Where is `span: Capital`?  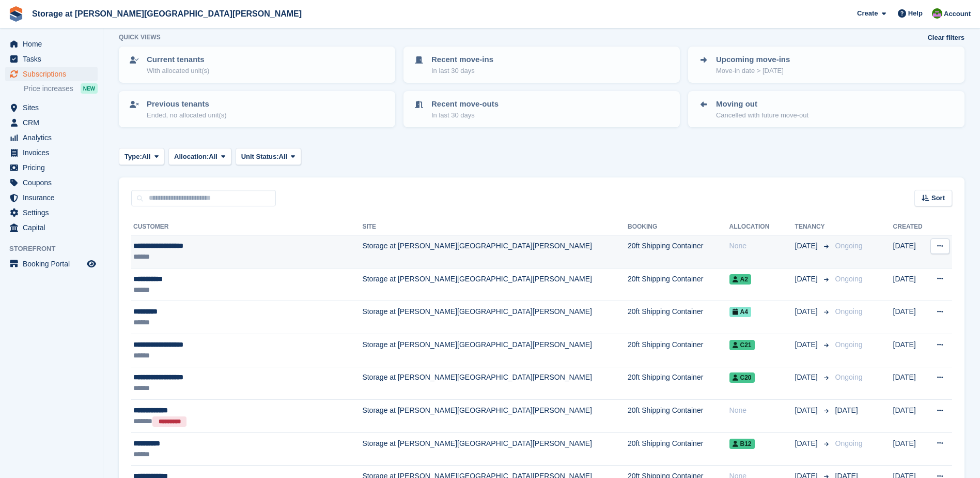 span: Capital is located at coordinates (54, 228).